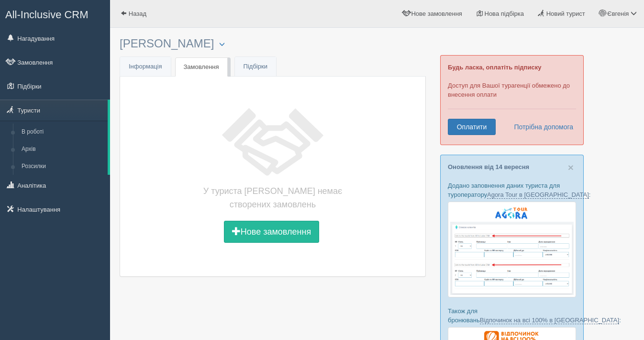 The height and width of the screenshot is (340, 644). What do you see at coordinates (145, 66) in the screenshot?
I see `span: Інформація` at bounding box center [145, 66].